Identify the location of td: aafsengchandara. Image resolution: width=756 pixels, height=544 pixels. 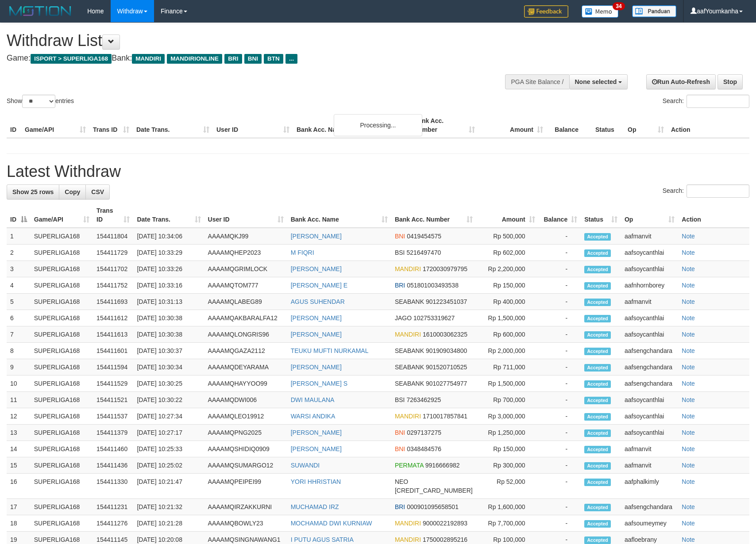
(649, 367).